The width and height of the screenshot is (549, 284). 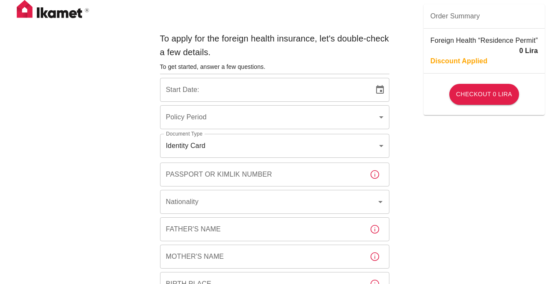 I want to click on p: Foreign Health “Residence Permit”, so click(x=484, y=41).